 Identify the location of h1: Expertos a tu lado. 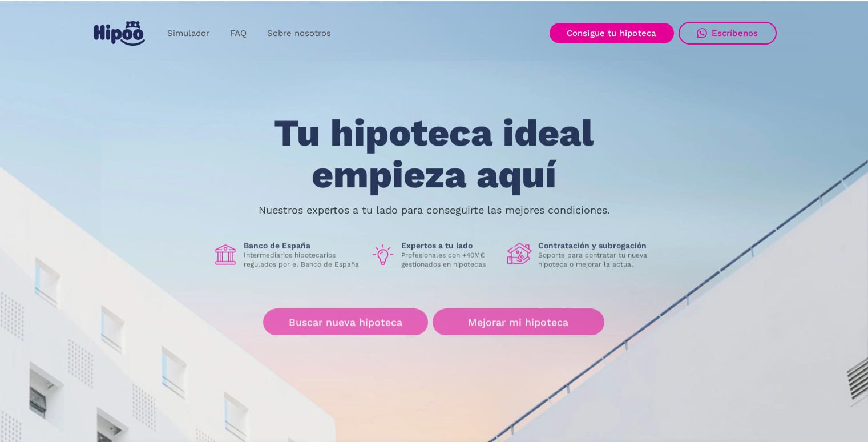
(450, 245).